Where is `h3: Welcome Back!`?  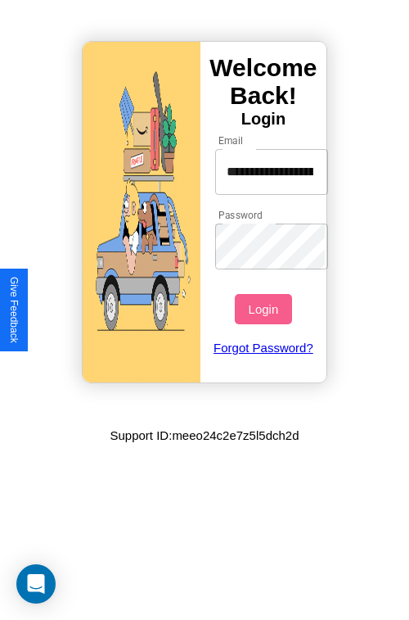
h3: Welcome Back! is located at coordinates (264, 82).